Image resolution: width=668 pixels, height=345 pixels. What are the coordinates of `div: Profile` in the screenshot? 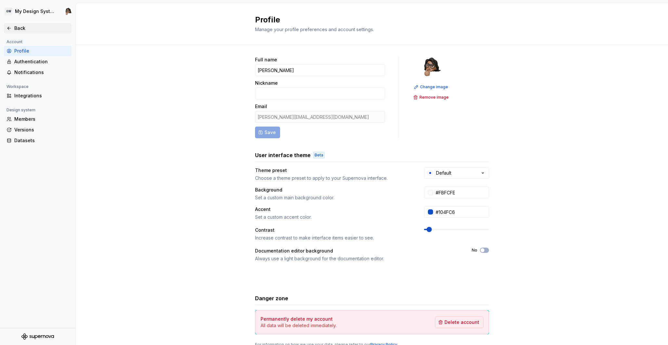 It's located at (42, 51).